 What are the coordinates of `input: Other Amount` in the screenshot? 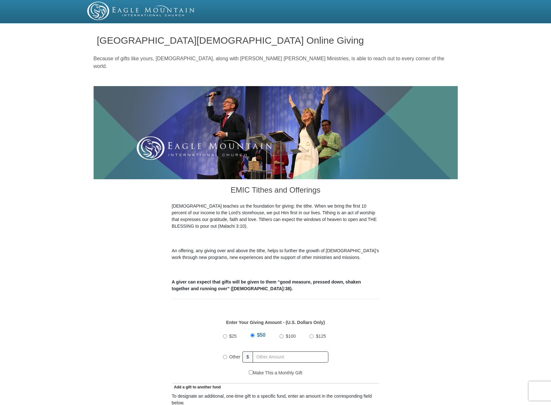 It's located at (290, 357).